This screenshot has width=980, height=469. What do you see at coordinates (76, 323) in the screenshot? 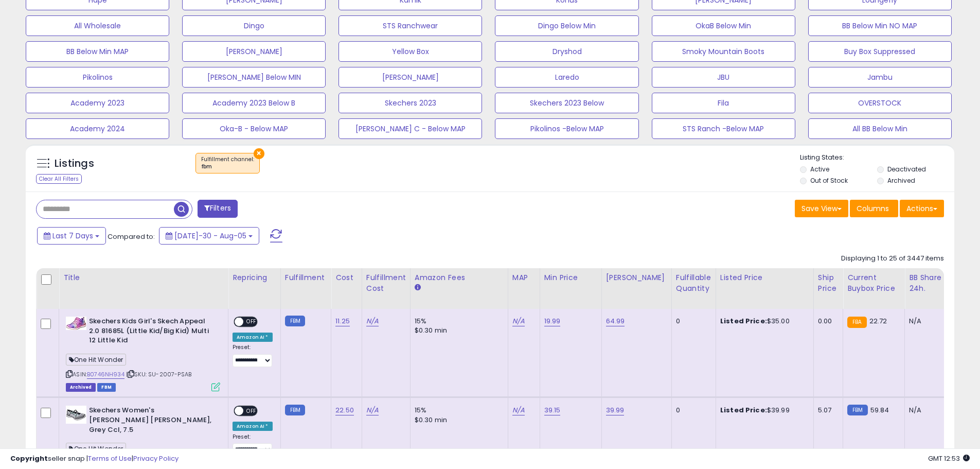
I see `img: 51iqHN-EU4L._SL40_.jpg` at bounding box center [76, 323].